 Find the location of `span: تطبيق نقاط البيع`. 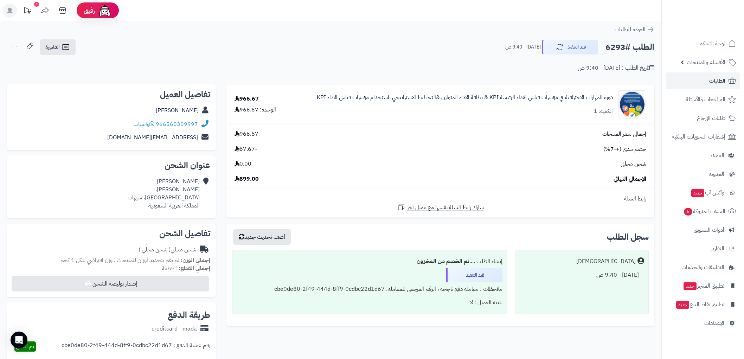

span: تطبيق نقاط البيع is located at coordinates (699, 304).